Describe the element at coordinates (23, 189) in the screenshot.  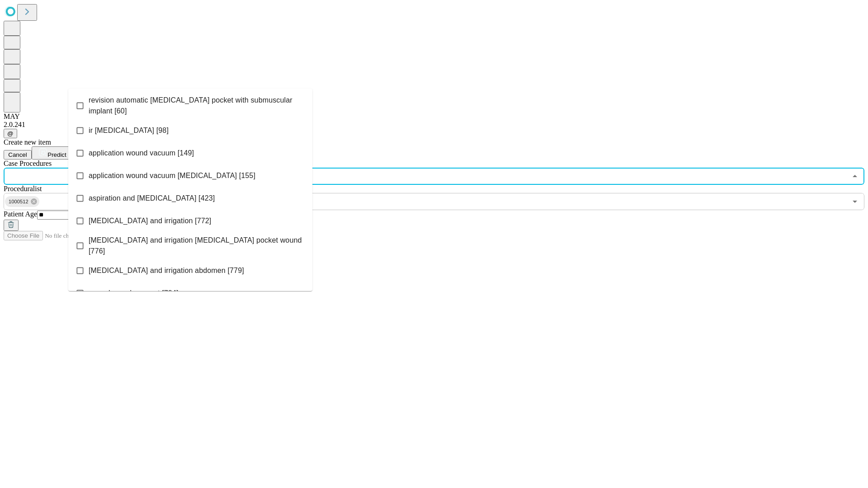
I see `span: Proceduralist` at that location.